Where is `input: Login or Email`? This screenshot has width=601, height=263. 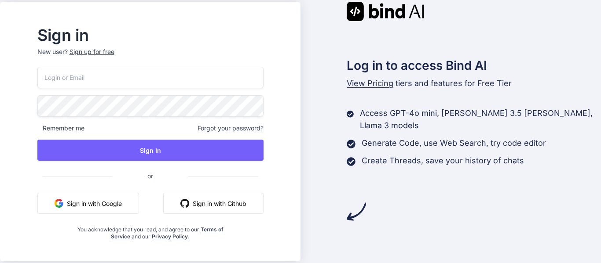 input: Login or Email is located at coordinates (150, 77).